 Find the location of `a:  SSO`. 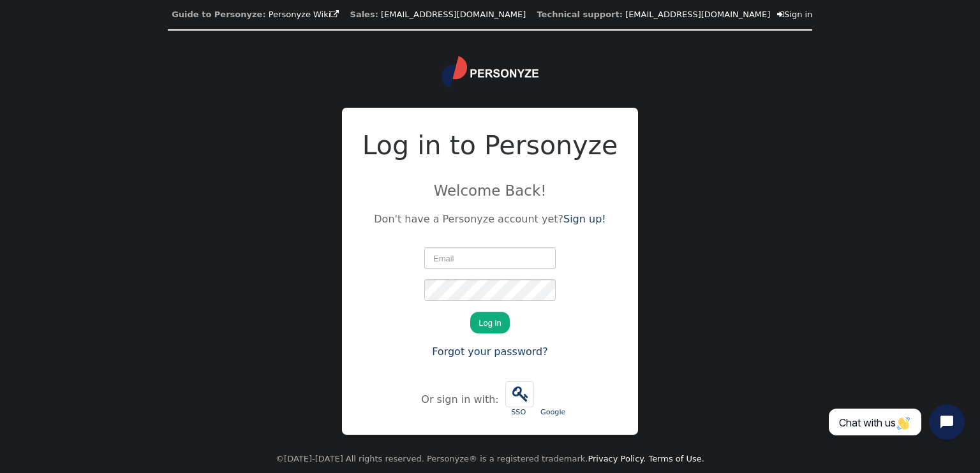

a:  SSO is located at coordinates (519, 400).